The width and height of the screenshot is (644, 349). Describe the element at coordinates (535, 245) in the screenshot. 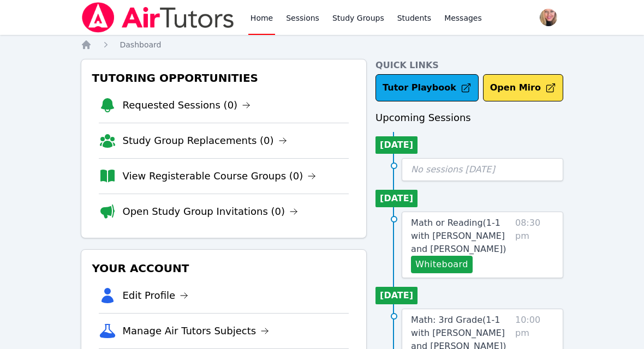

I see `span: 08:30 pm` at that location.